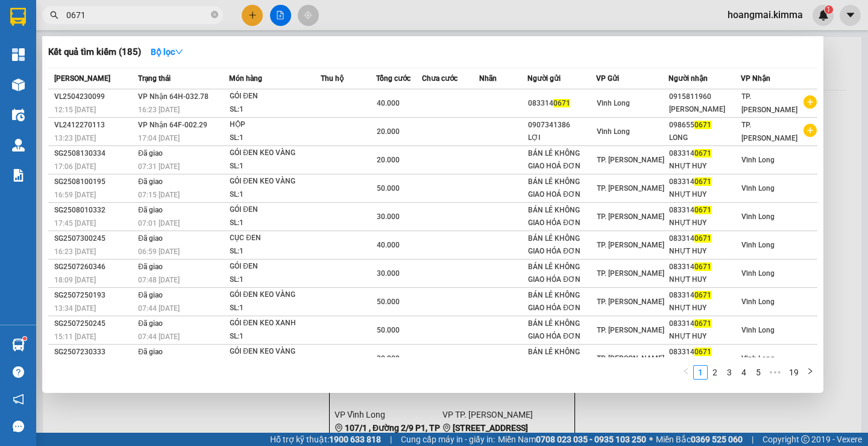  Describe the element at coordinates (440, 79) in the screenshot. I see `span: Chưa cước` at that location.